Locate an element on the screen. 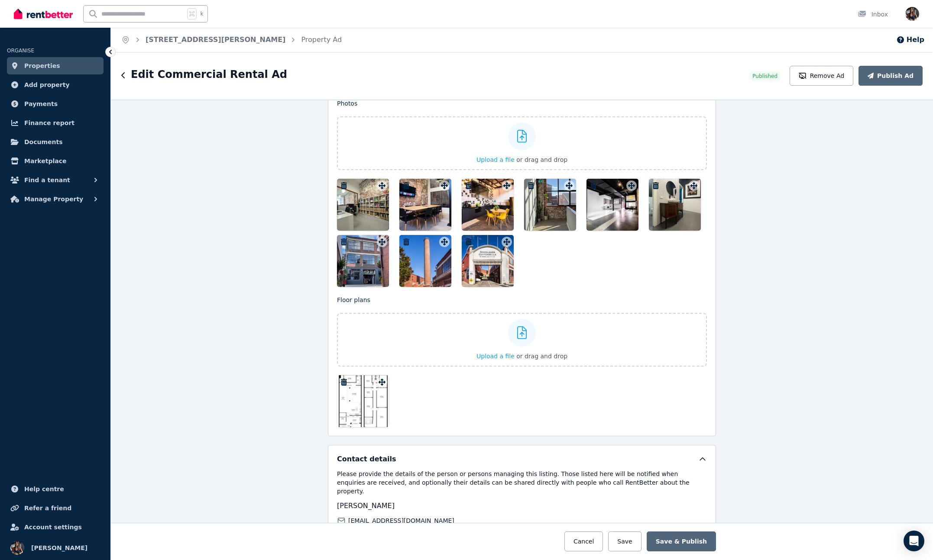 The image size is (933, 560). span: k is located at coordinates (201, 13).